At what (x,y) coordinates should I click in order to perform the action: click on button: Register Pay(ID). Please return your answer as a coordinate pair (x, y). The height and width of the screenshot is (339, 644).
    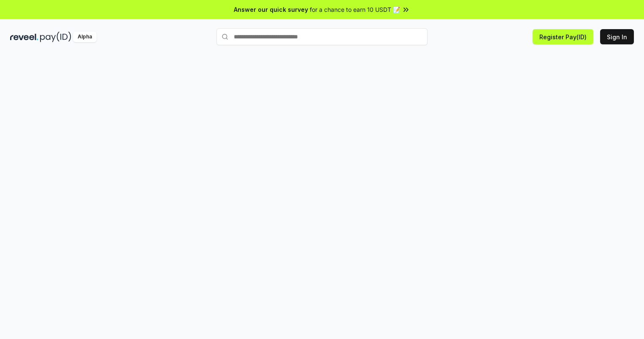
    Looking at the image, I should click on (563, 37).